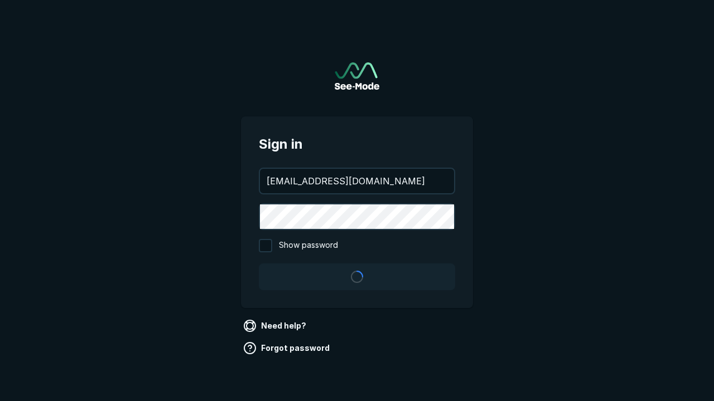  What do you see at coordinates (287, 348) in the screenshot?
I see `a: Forgot password` at bounding box center [287, 348].